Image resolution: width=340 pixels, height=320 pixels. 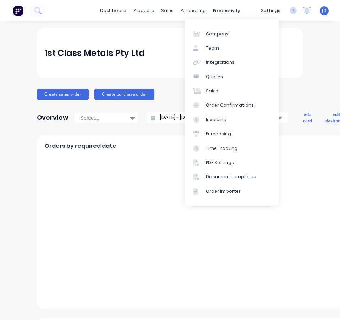 I want to click on div: settings, so click(x=270, y=11).